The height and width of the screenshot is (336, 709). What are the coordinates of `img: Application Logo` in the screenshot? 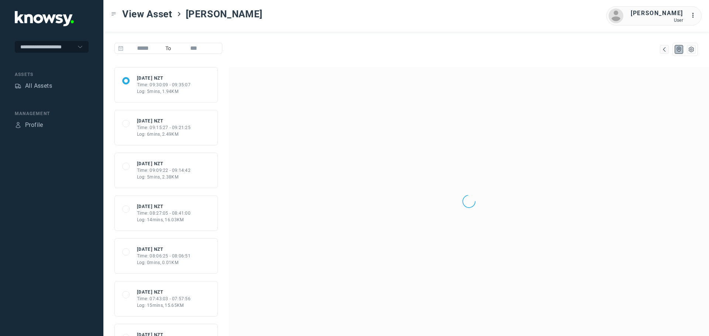 It's located at (44, 18).